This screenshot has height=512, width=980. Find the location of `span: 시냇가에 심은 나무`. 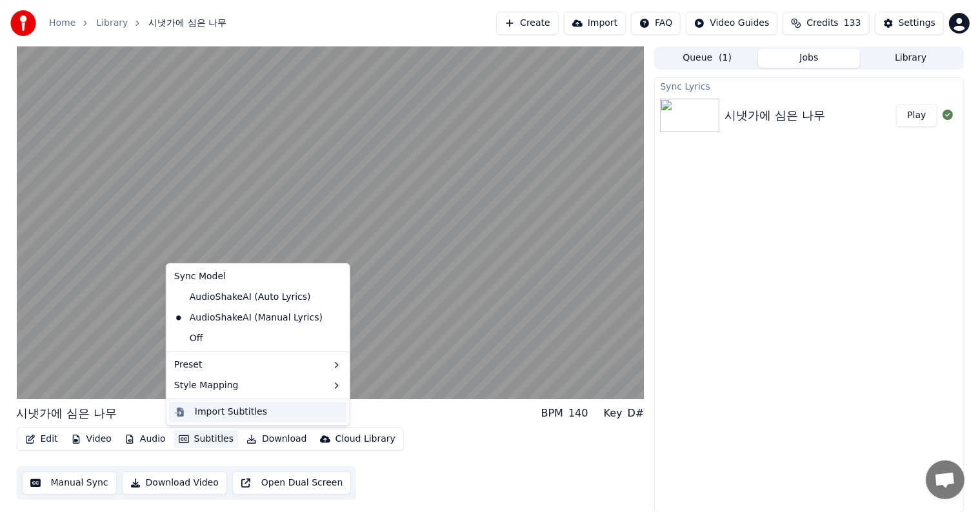

span: 시냇가에 심은 나무 is located at coordinates (187, 24).